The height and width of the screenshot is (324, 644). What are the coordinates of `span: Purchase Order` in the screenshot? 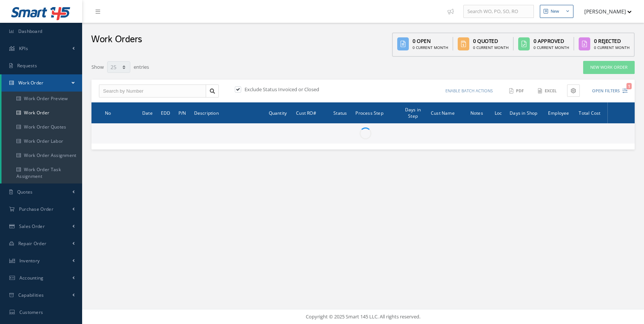 It's located at (36, 208).